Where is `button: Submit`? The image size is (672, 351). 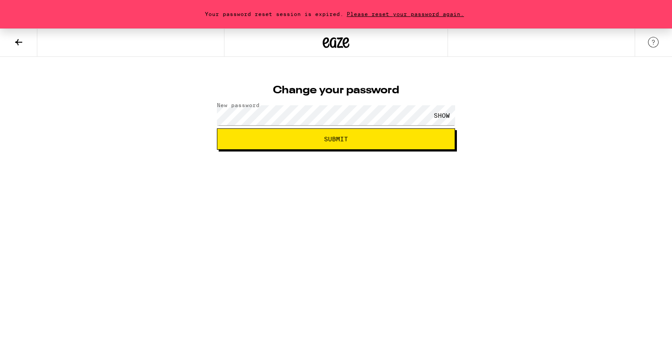 button: Submit is located at coordinates (336, 139).